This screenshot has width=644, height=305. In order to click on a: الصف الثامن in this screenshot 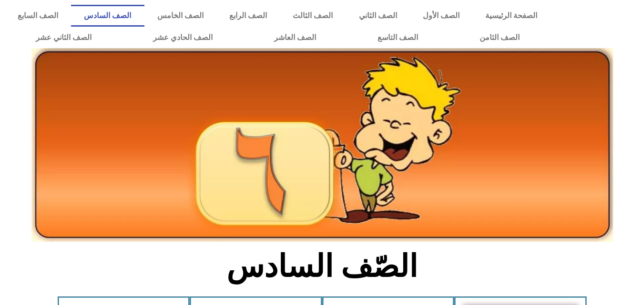, I will do `click(499, 37)`.